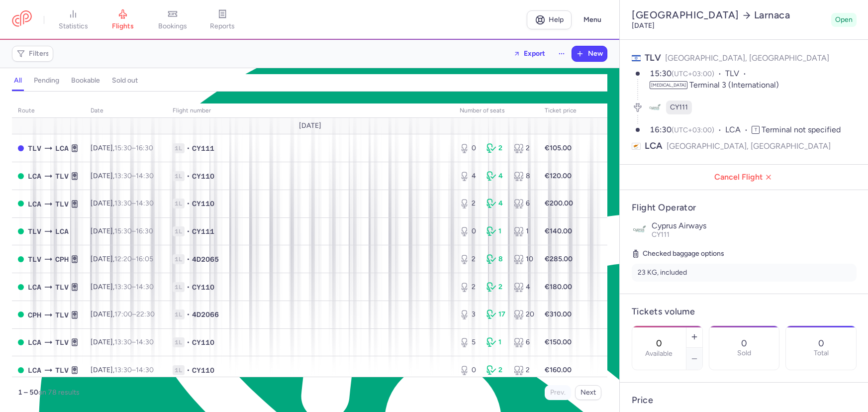 This screenshot has height=412, width=868. Describe the element at coordinates (659, 354) in the screenshot. I see `label: Available` at that location.